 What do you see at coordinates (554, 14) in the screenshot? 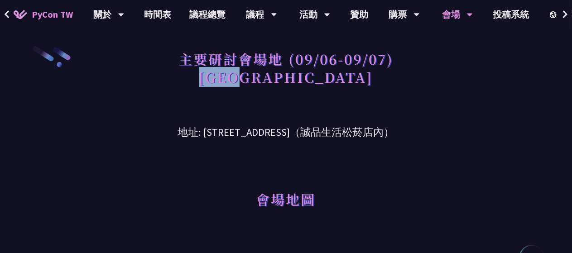
I see `img: Locale Icon` at bounding box center [554, 14].